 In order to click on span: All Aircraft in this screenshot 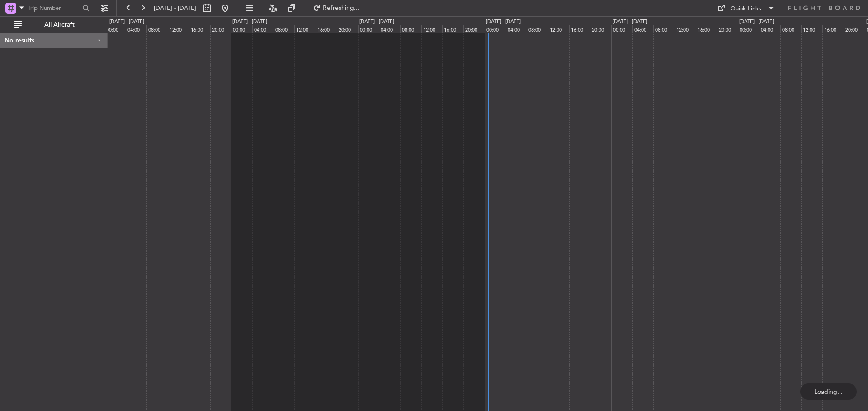, I will do `click(59, 25)`.